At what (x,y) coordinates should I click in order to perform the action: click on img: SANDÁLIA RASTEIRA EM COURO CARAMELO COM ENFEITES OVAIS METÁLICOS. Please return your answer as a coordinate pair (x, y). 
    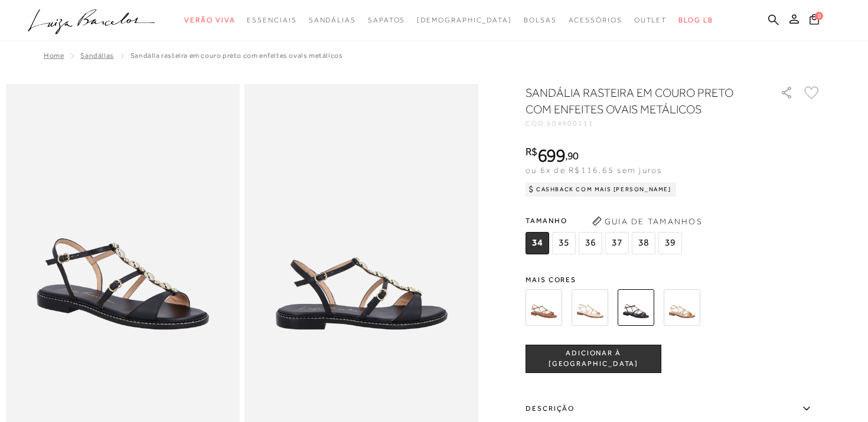
    Looking at the image, I should click on (544, 307).